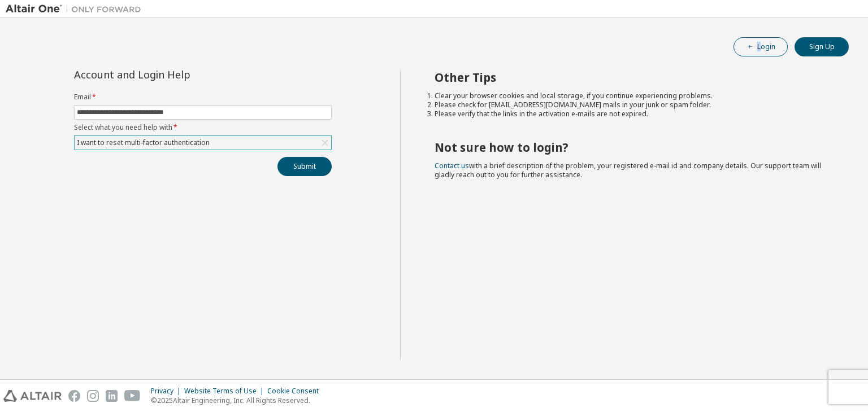  I want to click on img: youtube.svg, so click(132, 396).